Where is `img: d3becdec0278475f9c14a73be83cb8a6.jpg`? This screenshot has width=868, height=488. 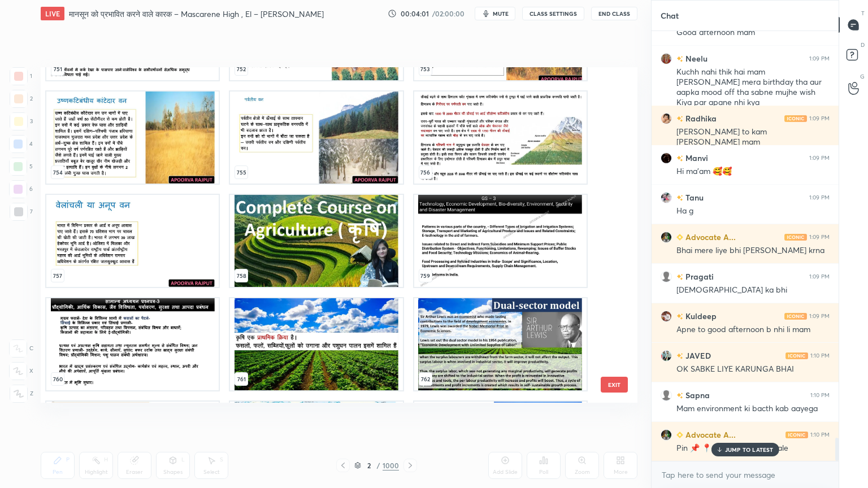 img: d3becdec0278475f9c14a73be83cb8a6.jpg is located at coordinates (667, 356).